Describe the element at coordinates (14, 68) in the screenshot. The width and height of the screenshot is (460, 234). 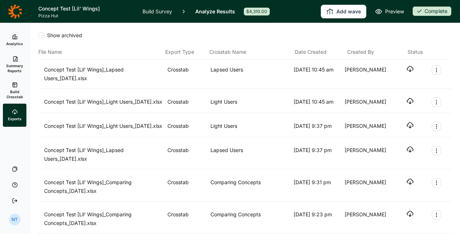
I see `span: Summary Reports` at that location.